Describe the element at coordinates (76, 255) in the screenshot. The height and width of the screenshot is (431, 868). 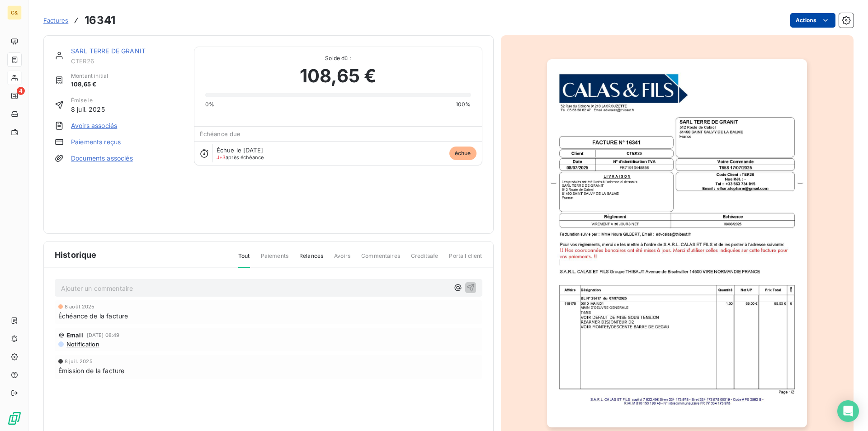
I see `span: Historique` at that location.